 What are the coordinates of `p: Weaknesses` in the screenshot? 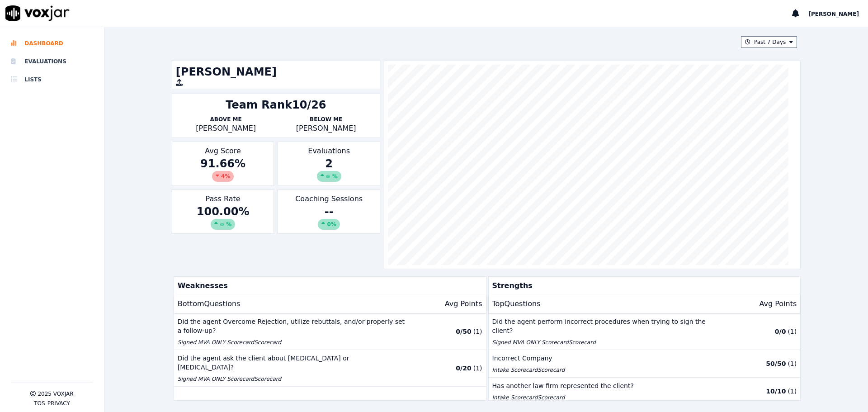 It's located at (328, 286).